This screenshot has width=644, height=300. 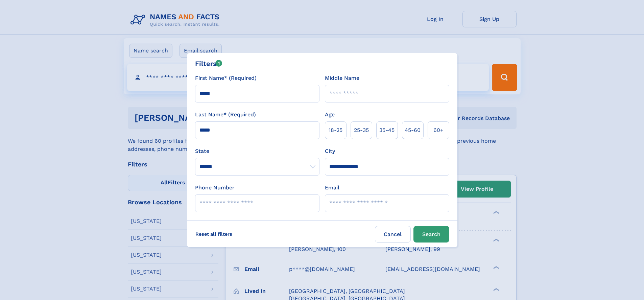 What do you see at coordinates (336, 130) in the screenshot?
I see `span: 18‑25` at bounding box center [336, 130].